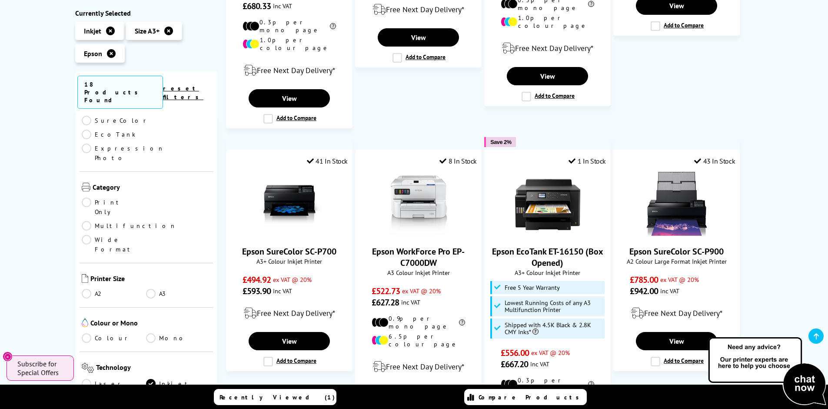  Describe the element at coordinates (41, 368) in the screenshot. I see `span: Subscribe for Special Offers` at that location.